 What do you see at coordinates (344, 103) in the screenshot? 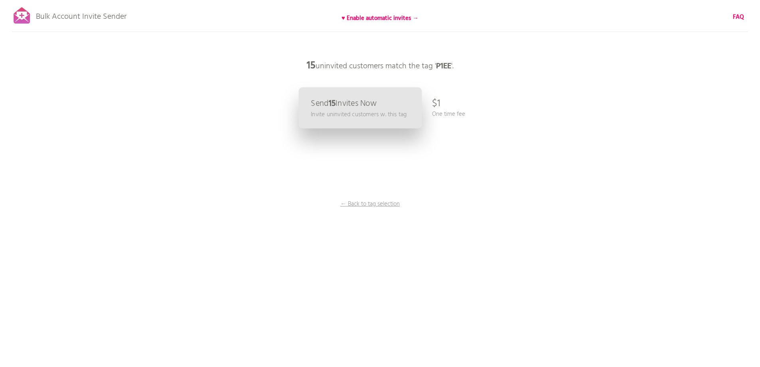
I see `p: Send Invites Now` at bounding box center [344, 103].